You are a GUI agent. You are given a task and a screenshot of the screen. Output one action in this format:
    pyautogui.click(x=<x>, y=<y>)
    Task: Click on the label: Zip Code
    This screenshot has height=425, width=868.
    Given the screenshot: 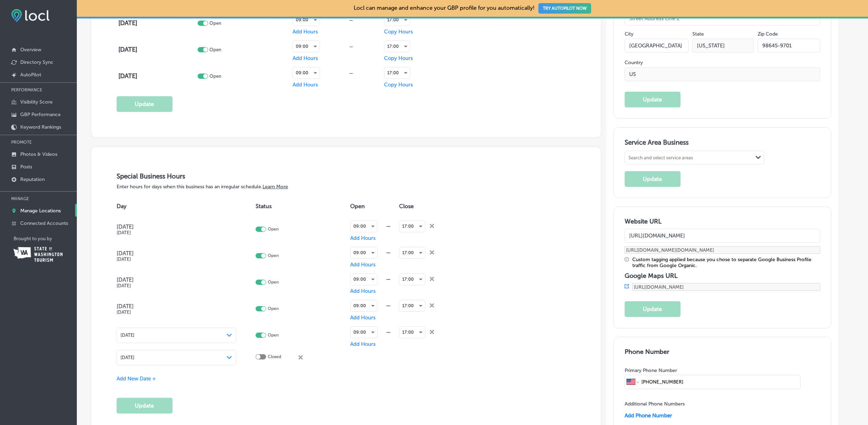 What is the action you would take?
    pyautogui.click(x=767, y=34)
    